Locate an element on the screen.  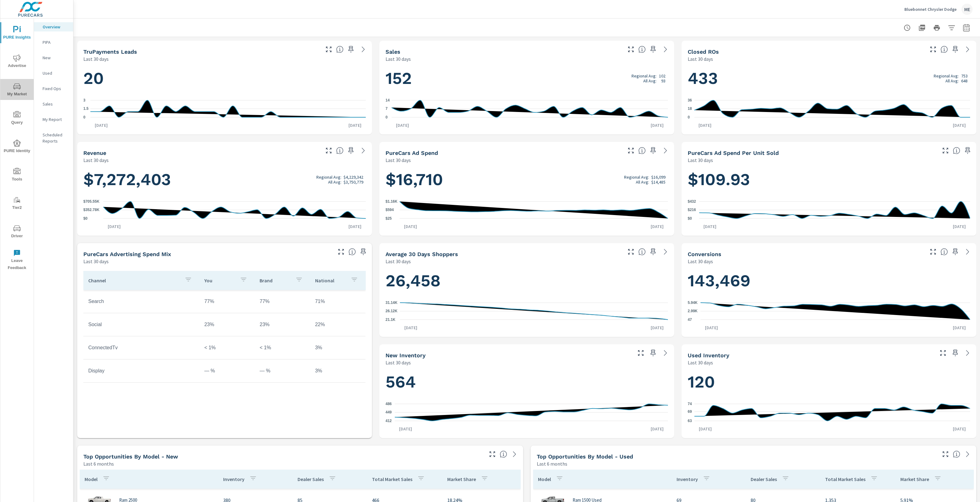
p: All Avg: is located at coordinates (643, 182).